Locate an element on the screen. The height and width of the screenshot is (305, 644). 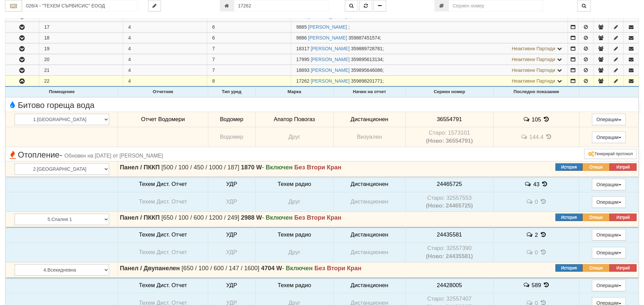
span: 359887451574 is located at coordinates (364, 38).